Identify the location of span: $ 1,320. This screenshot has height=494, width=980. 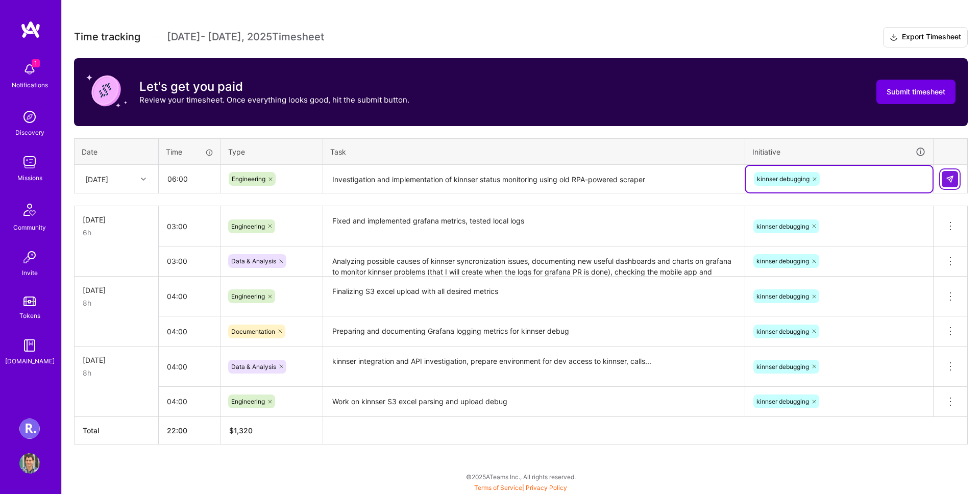
(241, 430).